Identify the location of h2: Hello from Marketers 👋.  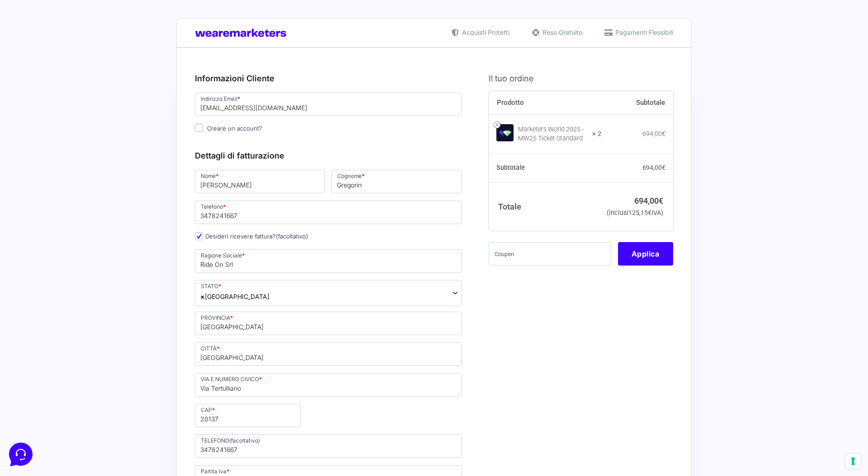
(79, 22).